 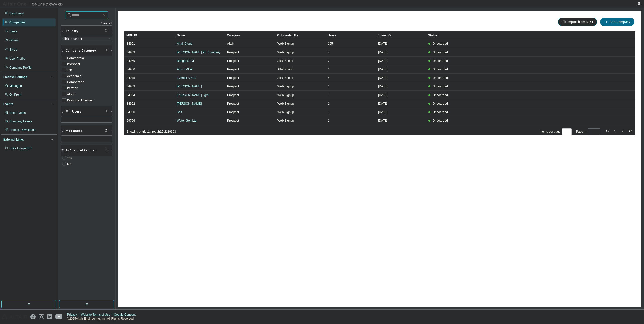 What do you see at coordinates (17, 13) in the screenshot?
I see `div: Dashboard` at bounding box center [17, 13].